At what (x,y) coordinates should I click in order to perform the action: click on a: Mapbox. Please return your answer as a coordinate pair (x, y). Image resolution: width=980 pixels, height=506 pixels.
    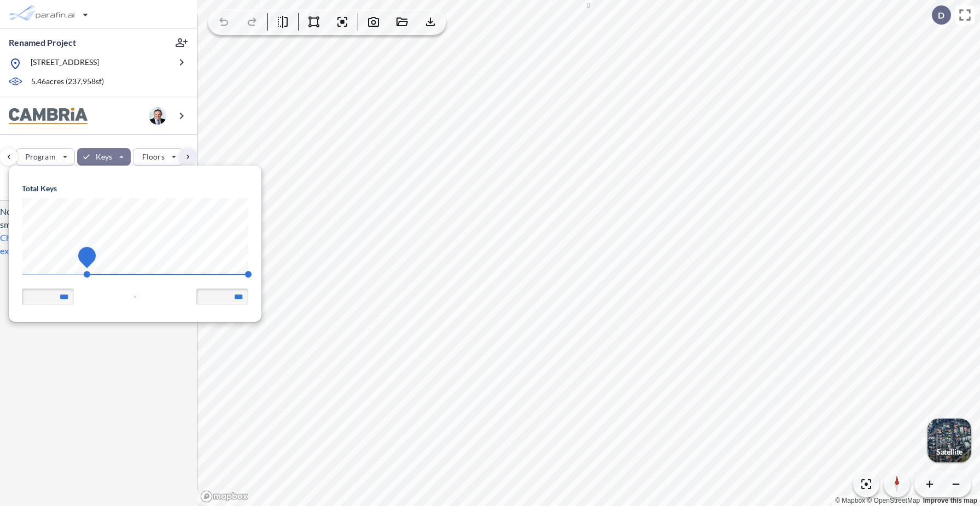
    Looking at the image, I should click on (850, 500).